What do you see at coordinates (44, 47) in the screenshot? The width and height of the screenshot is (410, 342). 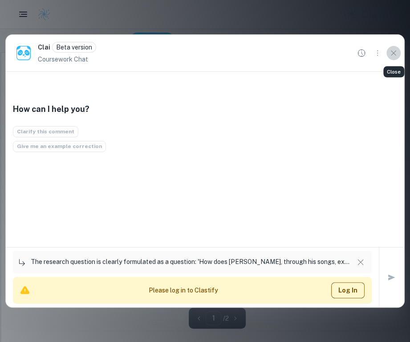 I see `h6: Clai` at bounding box center [44, 47].